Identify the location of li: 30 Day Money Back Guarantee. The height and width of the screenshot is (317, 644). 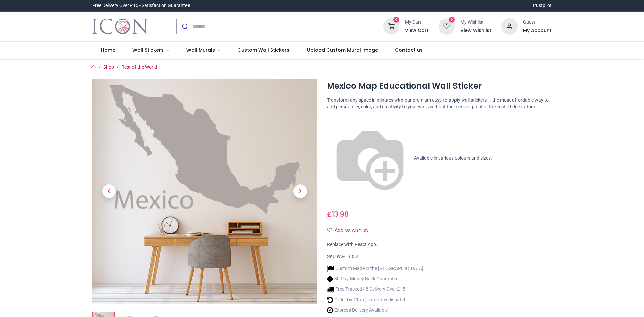
(375, 279).